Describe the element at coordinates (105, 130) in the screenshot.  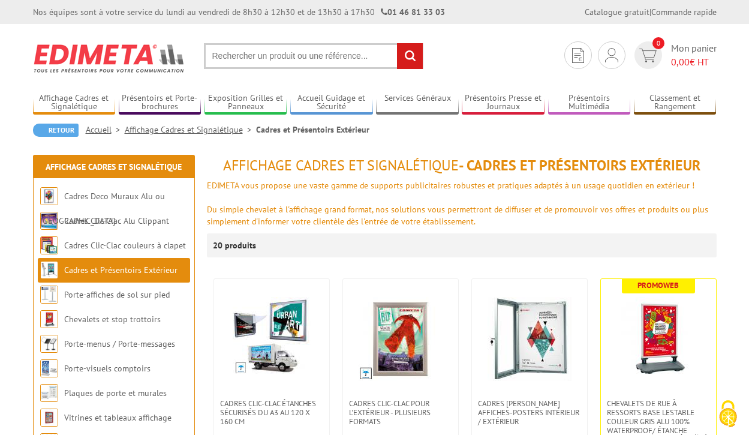
I see `a: Accueil` at that location.